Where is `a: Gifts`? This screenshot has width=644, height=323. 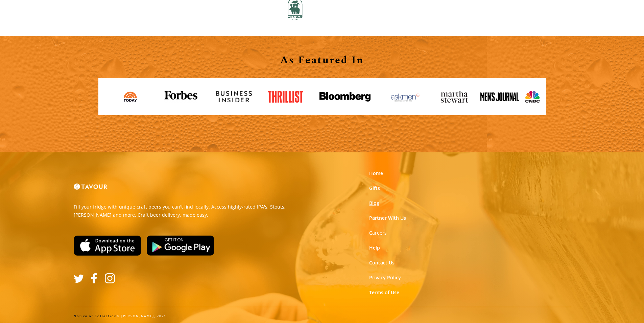
a: Gifts is located at coordinates (374, 189).